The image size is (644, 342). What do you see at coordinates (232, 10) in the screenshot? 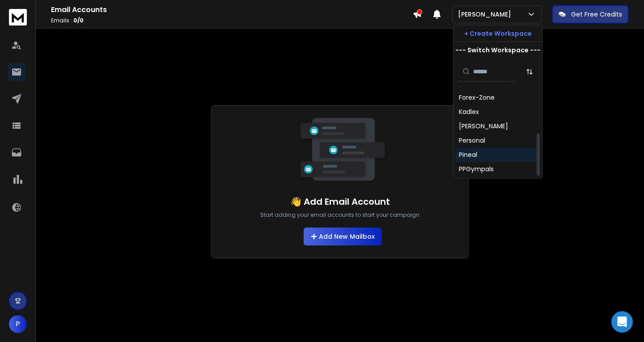
I see `h1: Email Accounts` at bounding box center [232, 10].